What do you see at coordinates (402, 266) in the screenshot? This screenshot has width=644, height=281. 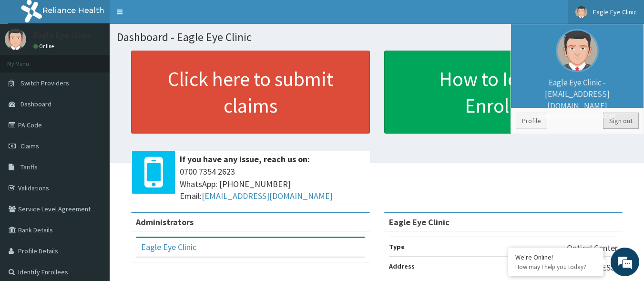 I see `b: Address` at bounding box center [402, 266].